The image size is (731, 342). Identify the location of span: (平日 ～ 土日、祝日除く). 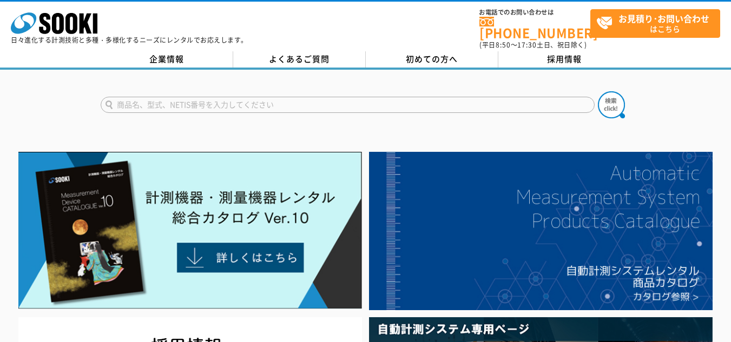
(533, 45).